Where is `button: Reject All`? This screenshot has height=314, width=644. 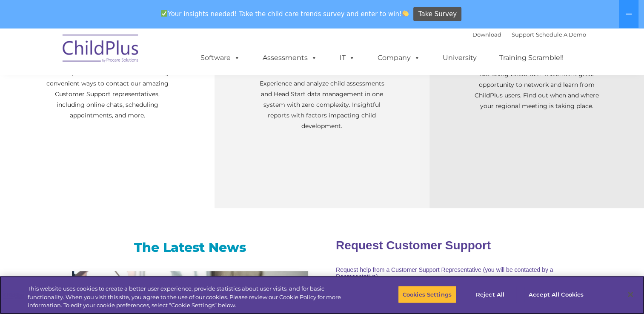 button: Reject All is located at coordinates (490, 295).